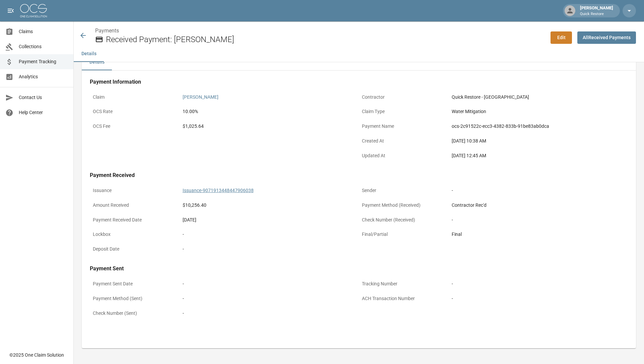 The width and height of the screenshot is (644, 364). I want to click on p: Contractor, so click(403, 97).